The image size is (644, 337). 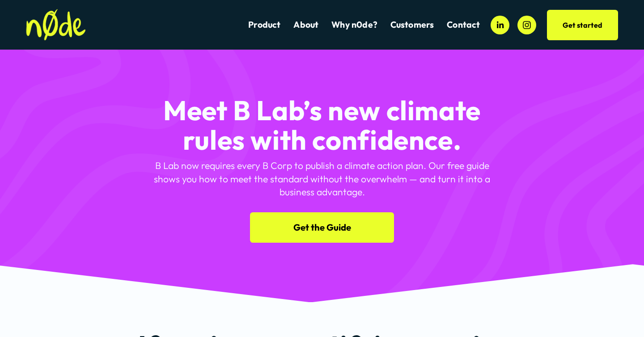 What do you see at coordinates (322, 125) in the screenshot?
I see `h2: Meet B Lab’s new climate rules with confidence.` at bounding box center [322, 125].